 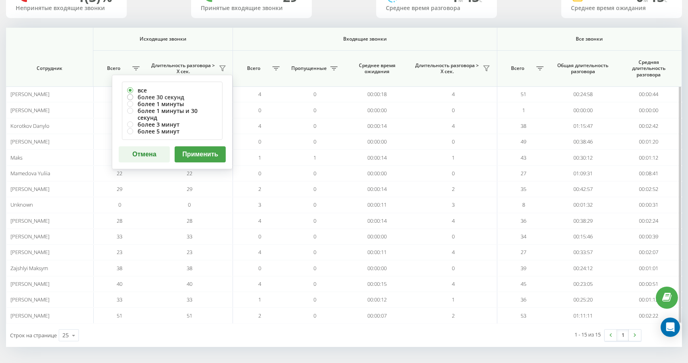 What do you see at coordinates (583, 126) in the screenshot?
I see `td: 01:15:47` at bounding box center [583, 126].